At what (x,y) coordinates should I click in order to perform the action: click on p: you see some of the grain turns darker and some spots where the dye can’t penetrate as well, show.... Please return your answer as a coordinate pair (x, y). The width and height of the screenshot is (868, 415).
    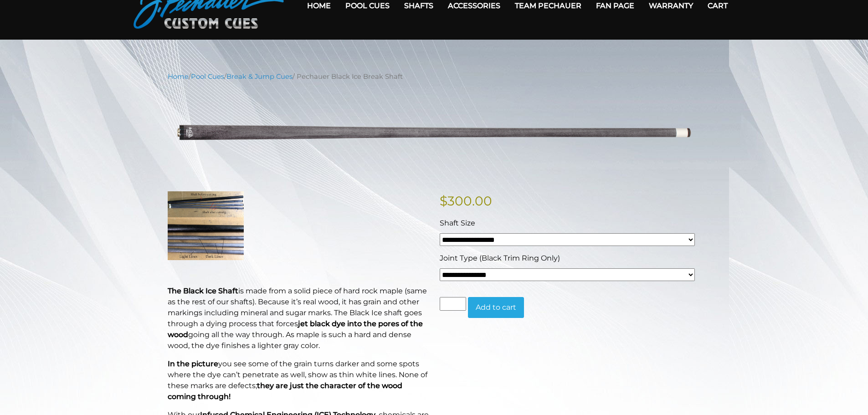
    Looking at the image, I should click on (298, 381).